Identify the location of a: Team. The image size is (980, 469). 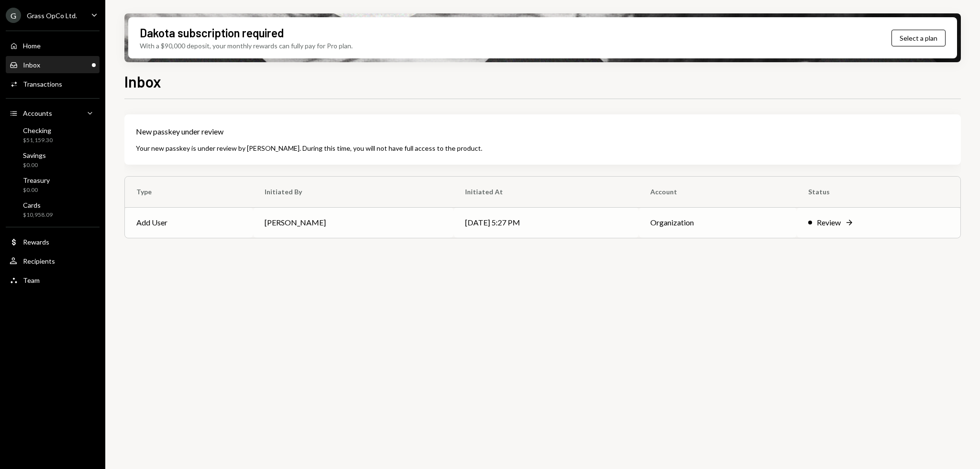
(53, 280).